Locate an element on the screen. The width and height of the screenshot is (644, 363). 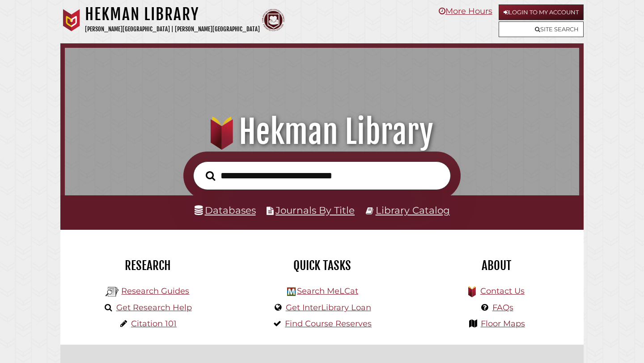
a: Databases is located at coordinates (225, 210).